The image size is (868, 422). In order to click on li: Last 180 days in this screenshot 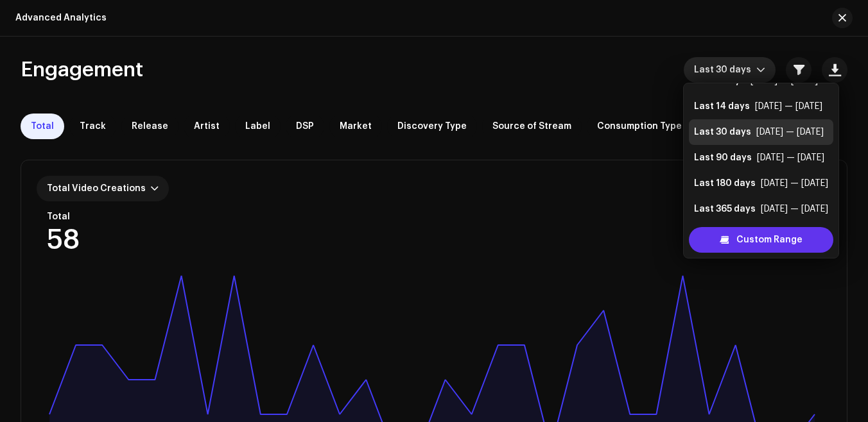, I will do `click(761, 184)`.